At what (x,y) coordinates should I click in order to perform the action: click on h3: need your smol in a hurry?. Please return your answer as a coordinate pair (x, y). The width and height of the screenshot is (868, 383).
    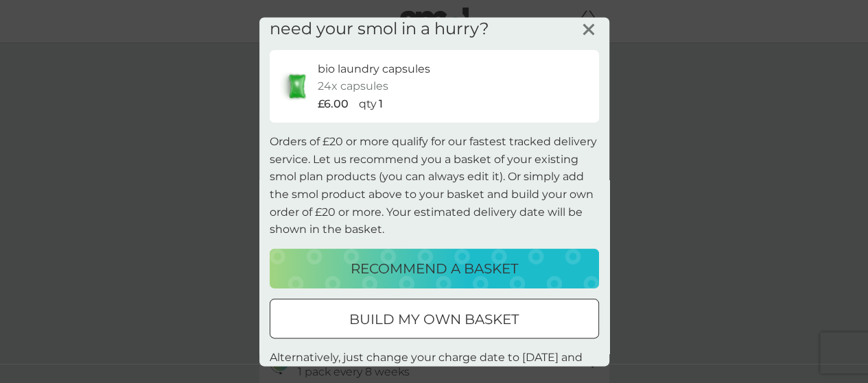
    Looking at the image, I should click on (380, 28).